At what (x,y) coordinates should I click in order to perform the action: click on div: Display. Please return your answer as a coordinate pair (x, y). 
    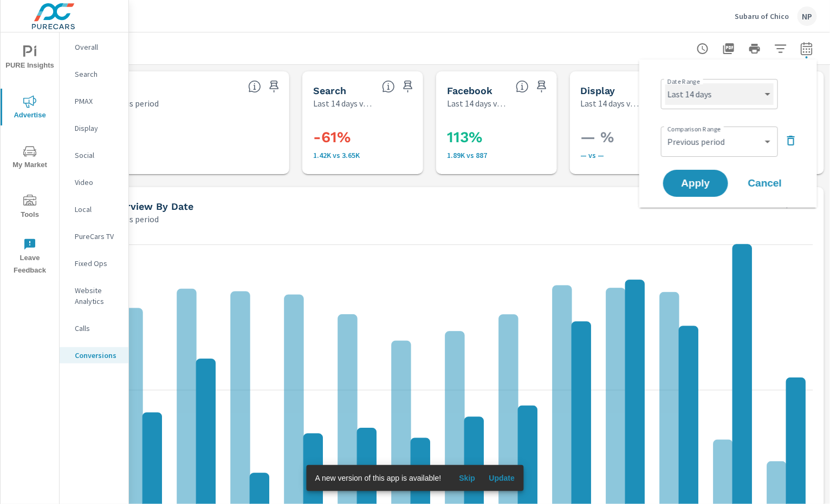
    Looking at the image, I should click on (94, 128).